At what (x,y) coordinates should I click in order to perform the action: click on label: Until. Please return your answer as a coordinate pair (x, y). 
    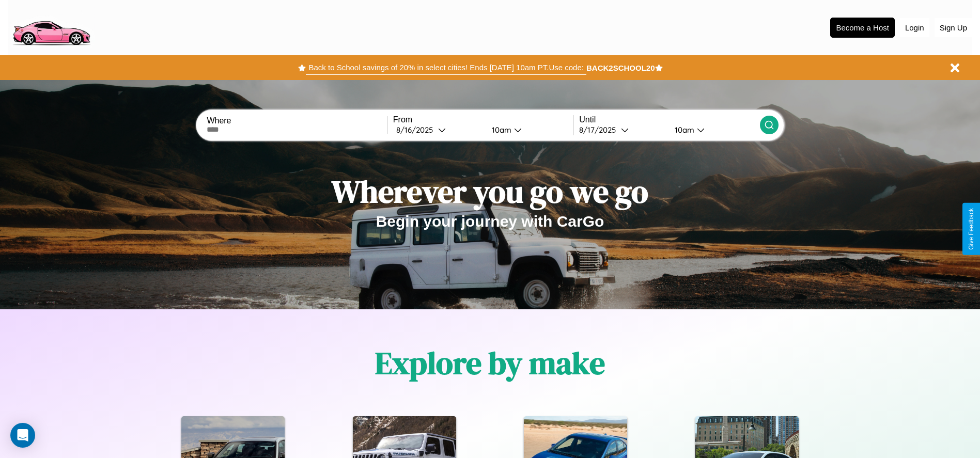
    Looking at the image, I should click on (669, 120).